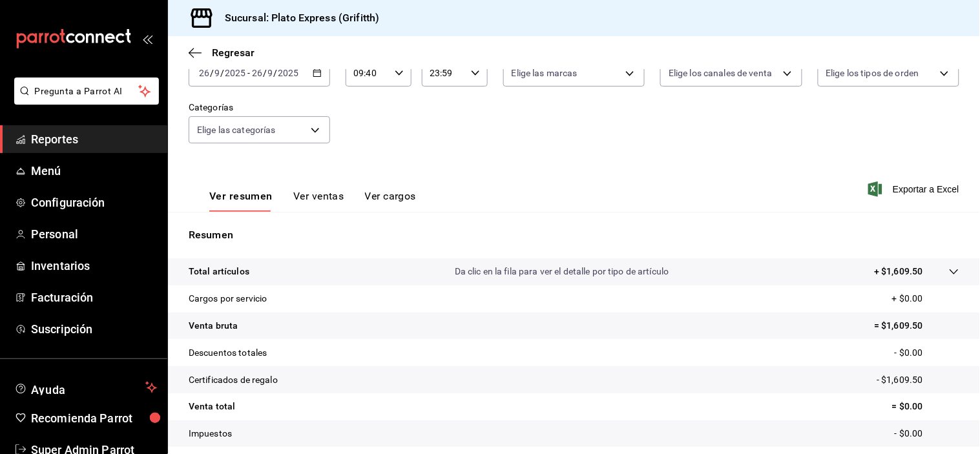  Describe the element at coordinates (86, 388) in the screenshot. I see `span: Ayuda` at that location.